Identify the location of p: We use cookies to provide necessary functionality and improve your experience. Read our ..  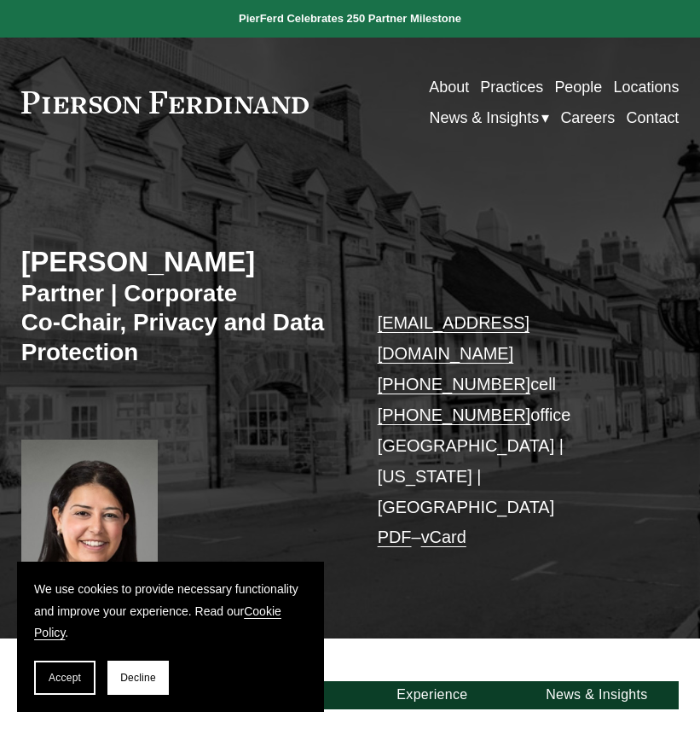
(170, 611).